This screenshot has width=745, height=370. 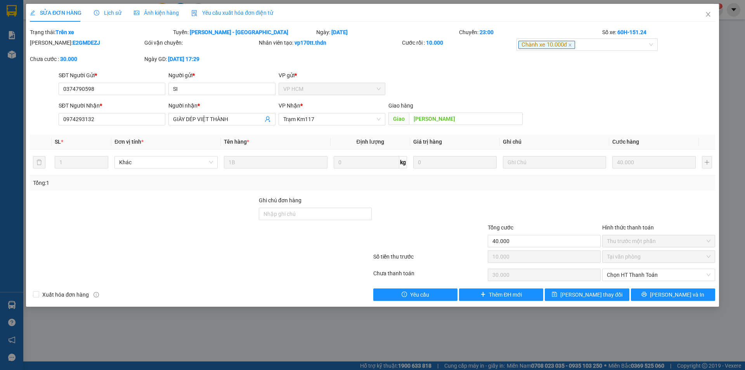 What do you see at coordinates (555, 142) in the screenshot?
I see `th: Ghi chú` at bounding box center [555, 142].